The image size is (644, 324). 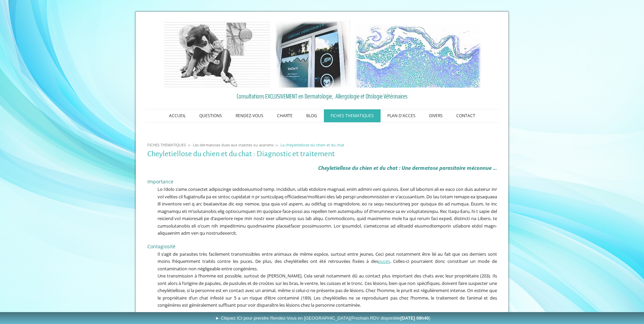 I want to click on a: PLAN D'ACCES, so click(x=401, y=116).